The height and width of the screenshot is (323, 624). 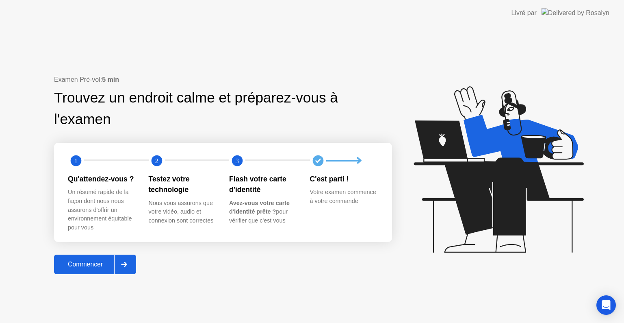 I want to click on div: Trouvez un endroit calme et préparez-vous à l'examen, so click(x=197, y=108).